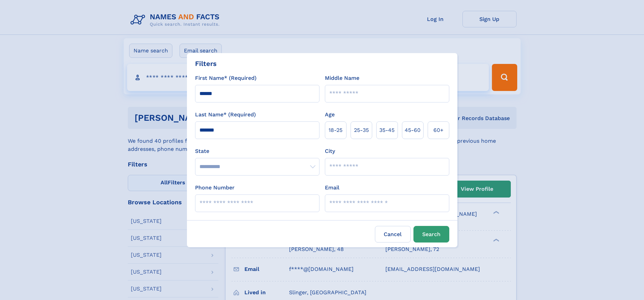 The width and height of the screenshot is (644, 300). I want to click on span: 35‑45, so click(386, 130).